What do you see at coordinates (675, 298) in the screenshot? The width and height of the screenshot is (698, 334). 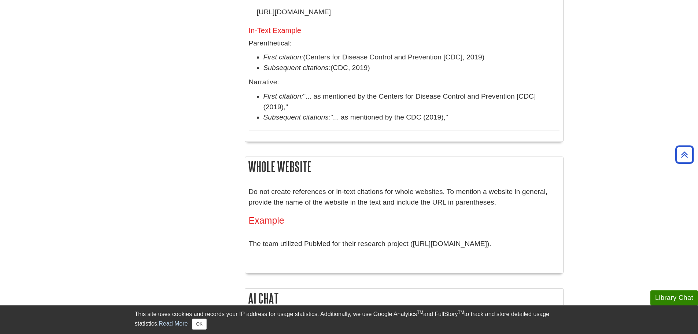 I see `button: Library Chat` at bounding box center [675, 298].